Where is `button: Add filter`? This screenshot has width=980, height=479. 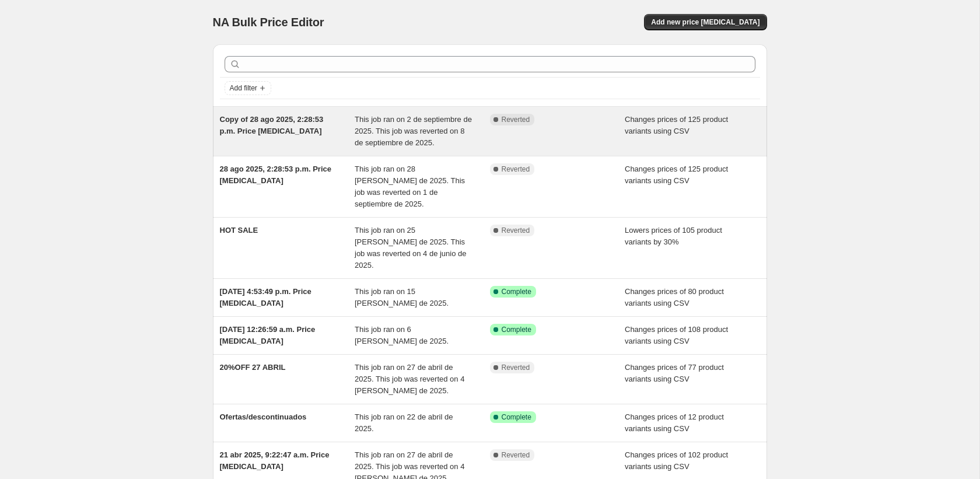 button: Add filter is located at coordinates (248, 88).